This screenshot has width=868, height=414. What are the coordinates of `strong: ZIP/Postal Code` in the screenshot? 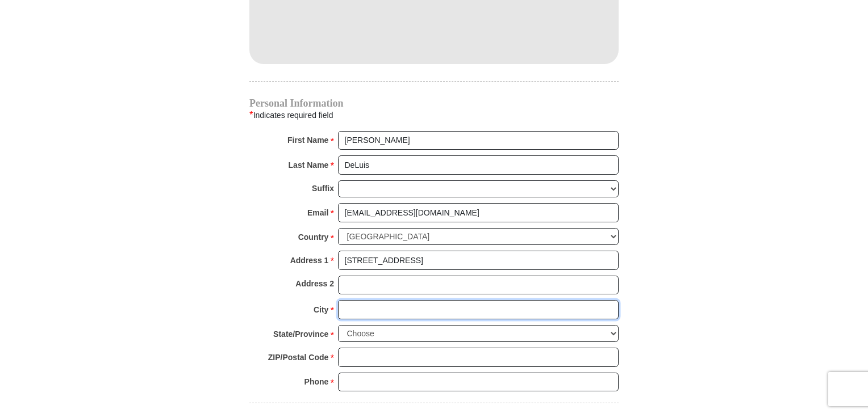 It's located at (298, 357).